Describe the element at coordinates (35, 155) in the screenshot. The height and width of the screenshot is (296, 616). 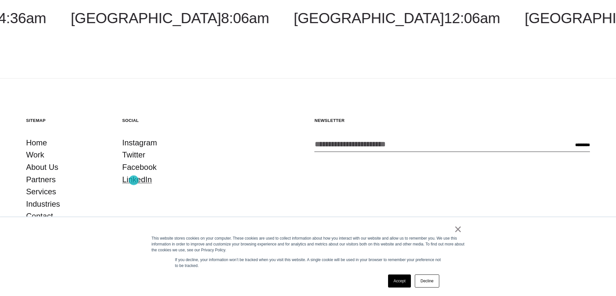
I see `a: Work` at that location.